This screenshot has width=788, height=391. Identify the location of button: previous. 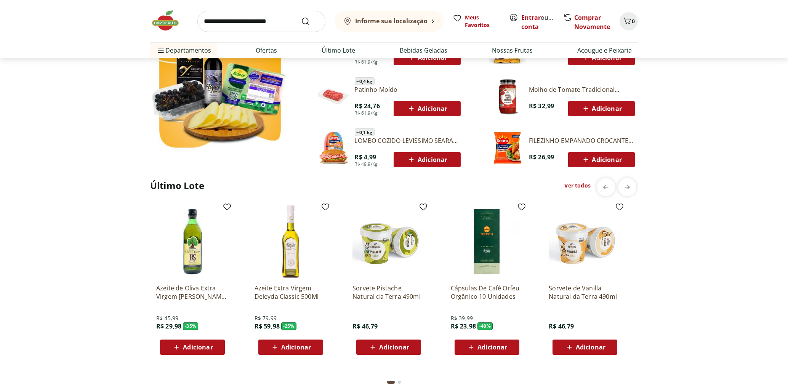
(606, 187).